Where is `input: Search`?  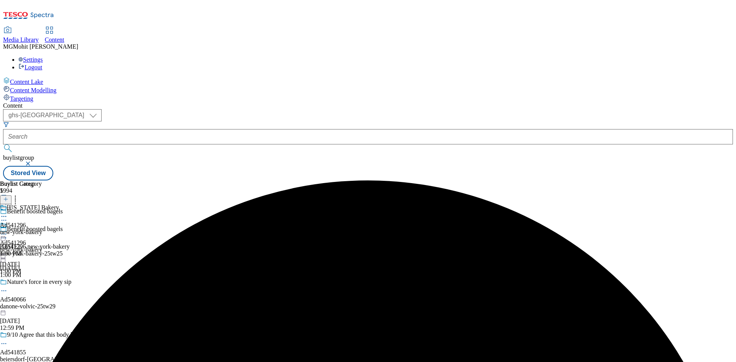 input: Search is located at coordinates (368, 137).